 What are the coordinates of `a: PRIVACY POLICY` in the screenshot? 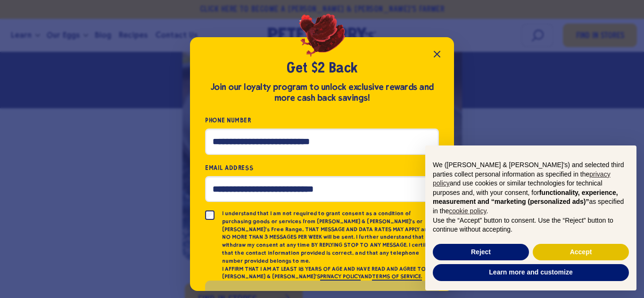 It's located at (341, 277).